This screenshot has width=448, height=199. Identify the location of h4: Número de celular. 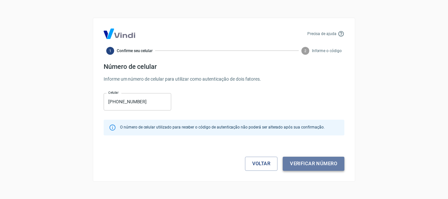
(224, 67).